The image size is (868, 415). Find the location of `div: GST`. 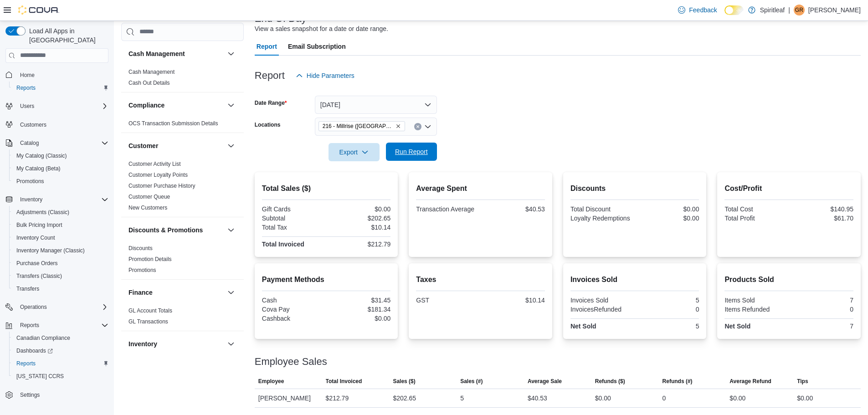

div: GST is located at coordinates (447, 300).